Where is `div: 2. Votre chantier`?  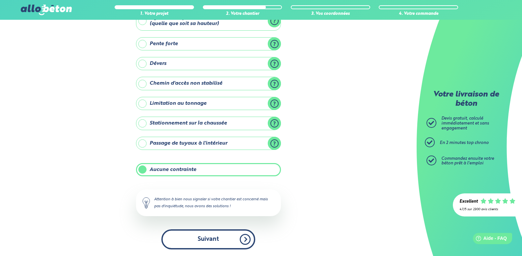
div: 2. Votre chantier is located at coordinates (243, 14).